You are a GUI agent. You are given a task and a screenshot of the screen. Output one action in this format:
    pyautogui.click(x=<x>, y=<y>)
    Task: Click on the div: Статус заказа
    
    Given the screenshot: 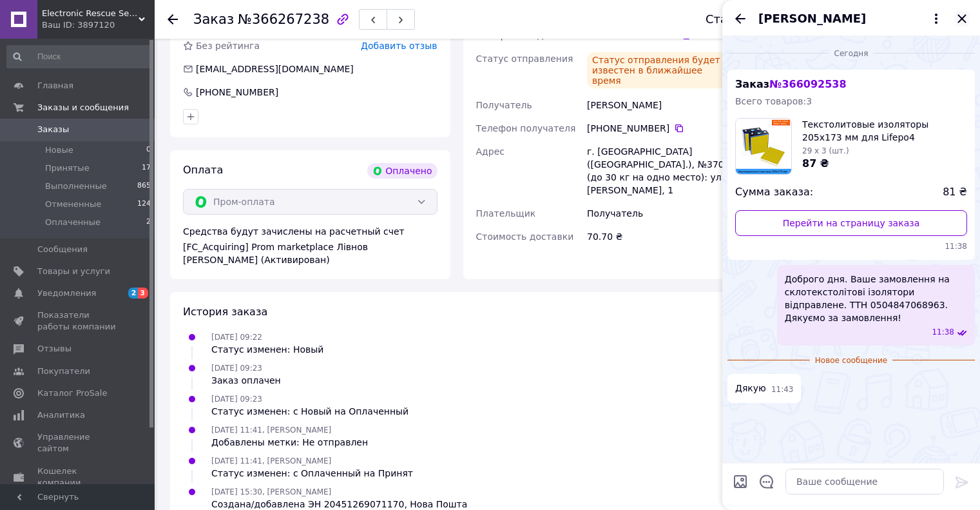 What is the action you would take?
    pyautogui.click(x=749, y=19)
    